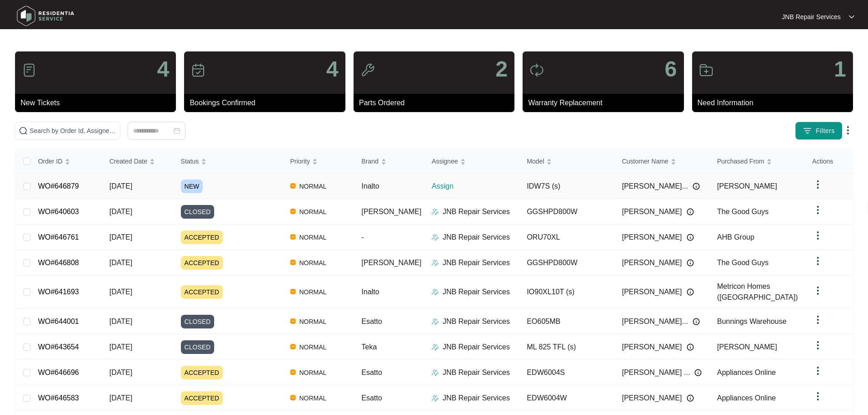 The height and width of the screenshot is (415, 868). I want to click on th: Model, so click(567, 162).